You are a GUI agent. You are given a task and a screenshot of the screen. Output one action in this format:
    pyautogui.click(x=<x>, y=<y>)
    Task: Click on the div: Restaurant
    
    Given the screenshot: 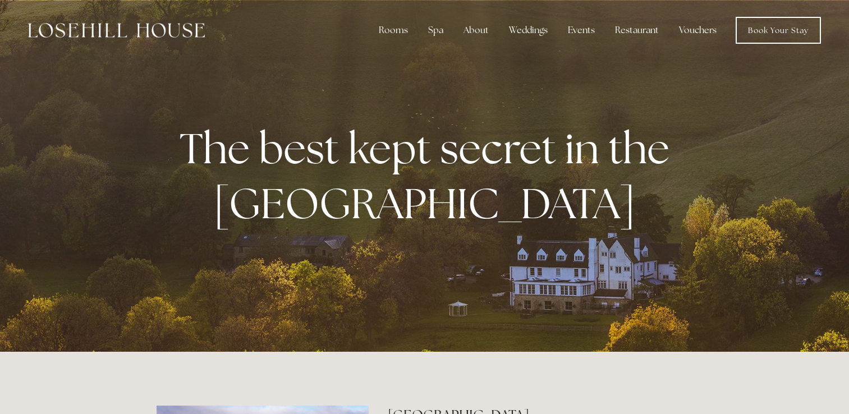 What is the action you would take?
    pyautogui.click(x=637, y=30)
    